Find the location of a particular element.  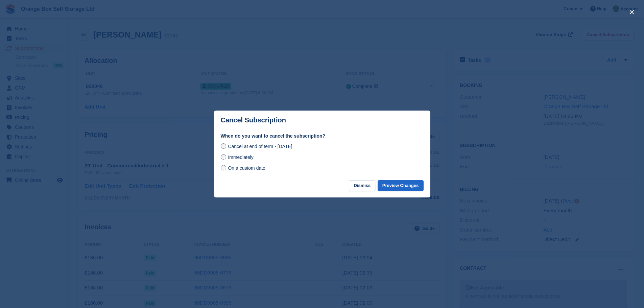

button: Preview Changes is located at coordinates (401, 185).